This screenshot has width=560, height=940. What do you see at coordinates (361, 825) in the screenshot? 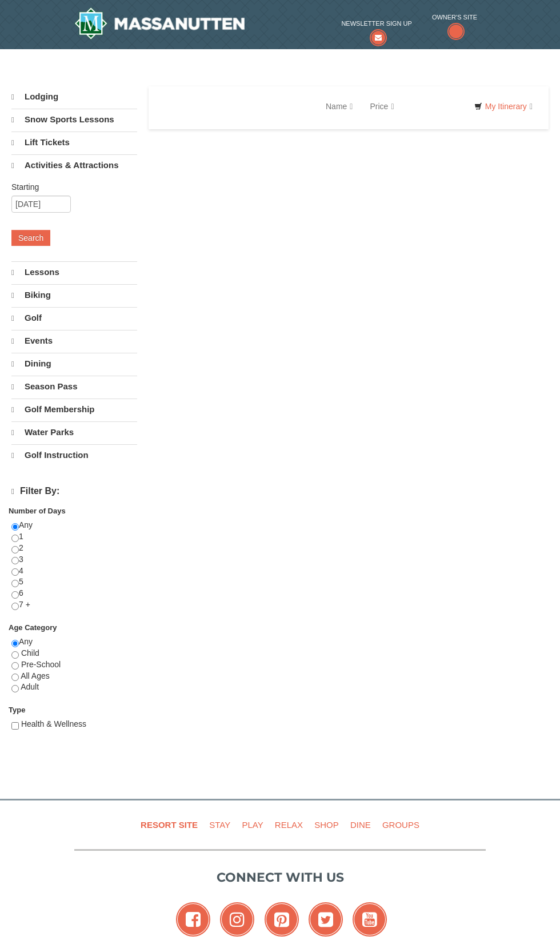
I see `a: Dine` at bounding box center [361, 825].